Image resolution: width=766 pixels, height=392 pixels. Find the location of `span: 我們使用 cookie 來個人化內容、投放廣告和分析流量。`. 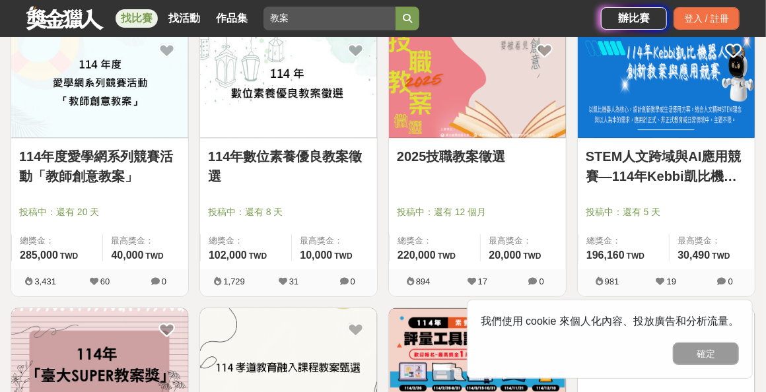

span: 我們使用 cookie 來個人化內容、投放廣告和分析流量。 is located at coordinates (610, 321).